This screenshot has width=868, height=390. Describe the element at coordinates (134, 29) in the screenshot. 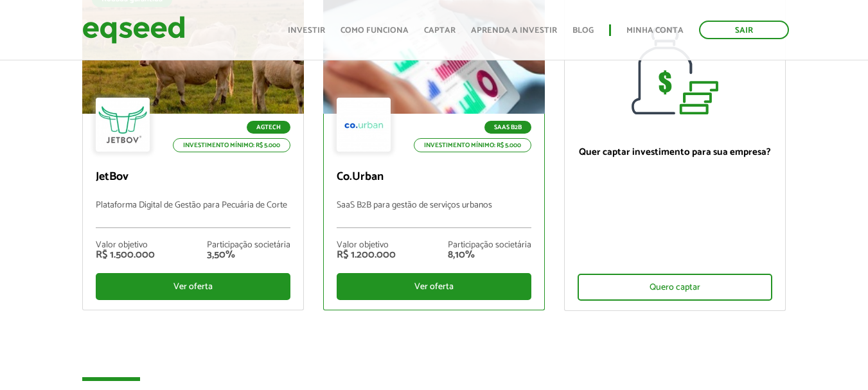

I see `img: EqSeed` at that location.